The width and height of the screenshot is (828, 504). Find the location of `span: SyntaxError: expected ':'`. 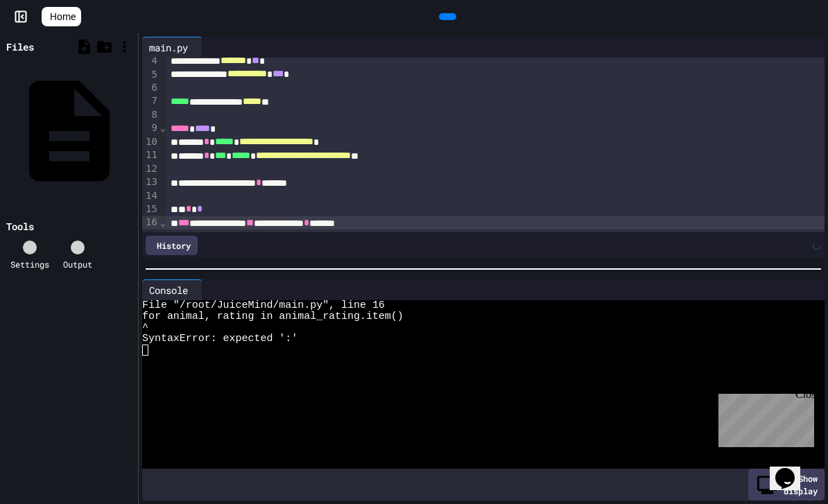

span: SyntaxError: expected ':' is located at coordinates (220, 339).